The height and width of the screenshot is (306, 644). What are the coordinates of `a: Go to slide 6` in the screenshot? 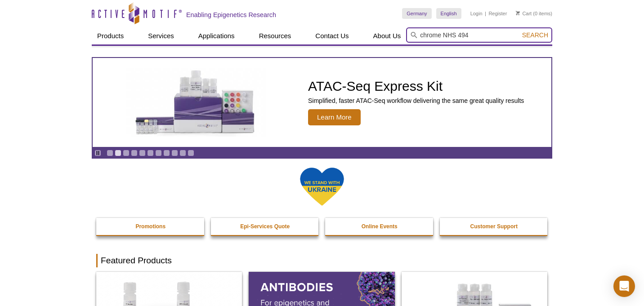 It's located at (150, 153).